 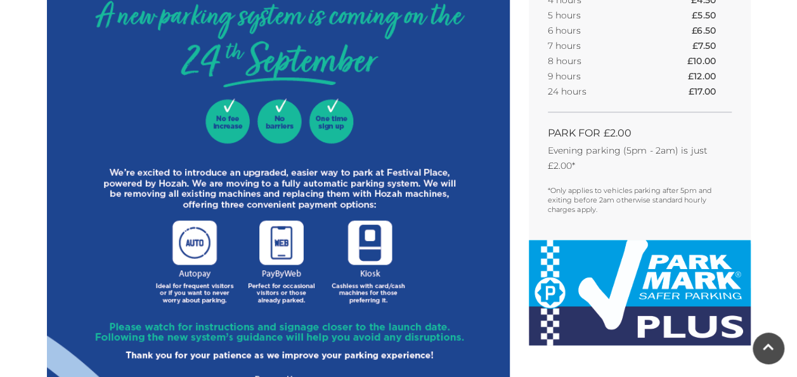 I want to click on th: £10.00, so click(x=710, y=61).